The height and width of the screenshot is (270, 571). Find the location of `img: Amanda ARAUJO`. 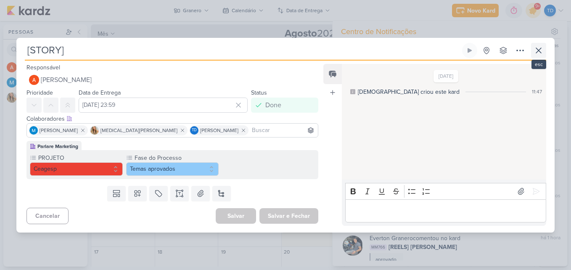

img: Amanda ARAUJO is located at coordinates (34, 80).